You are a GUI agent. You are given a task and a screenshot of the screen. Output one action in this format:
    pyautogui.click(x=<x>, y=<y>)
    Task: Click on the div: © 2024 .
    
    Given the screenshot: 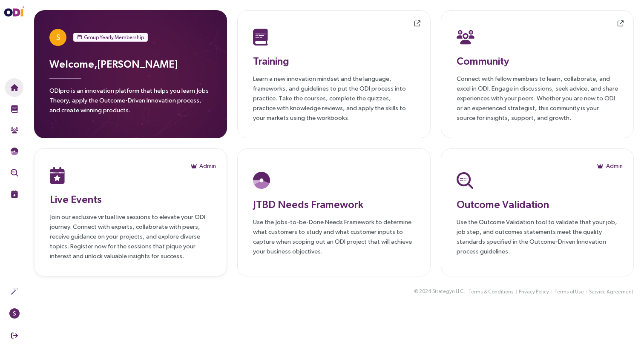 What is the action you would take?
    pyautogui.click(x=440, y=291)
    